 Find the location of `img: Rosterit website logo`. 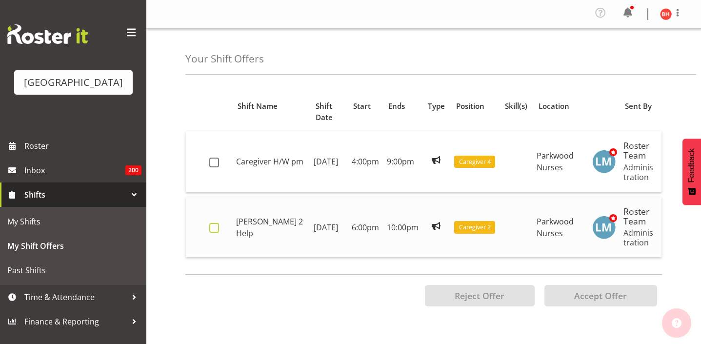

img: Rosterit website logo is located at coordinates (47, 34).